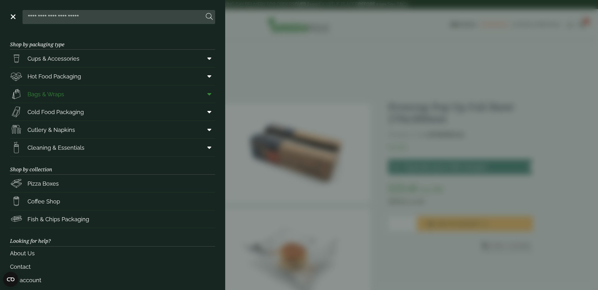 Image resolution: width=598 pixels, height=290 pixels. I want to click on h3: Shop by packaging type, so click(113, 41).